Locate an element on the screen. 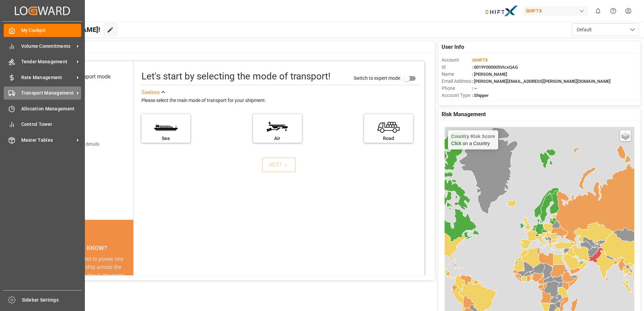 This screenshot has height=311, width=644. div: See less is located at coordinates (151, 93).